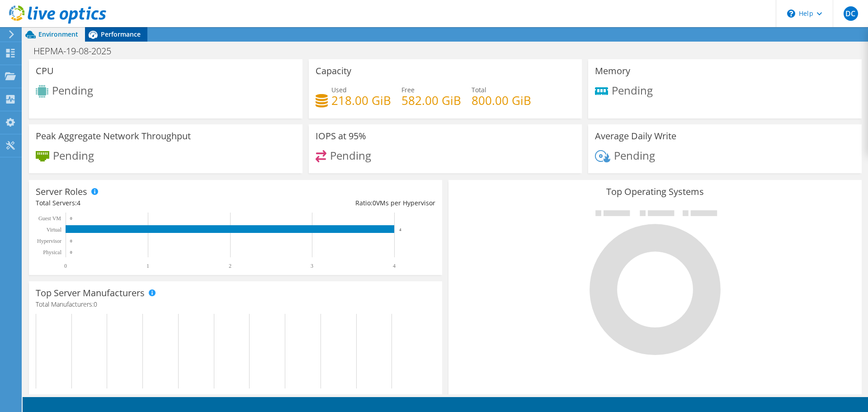 The height and width of the screenshot is (412, 868). I want to click on text: Physical, so click(52, 252).